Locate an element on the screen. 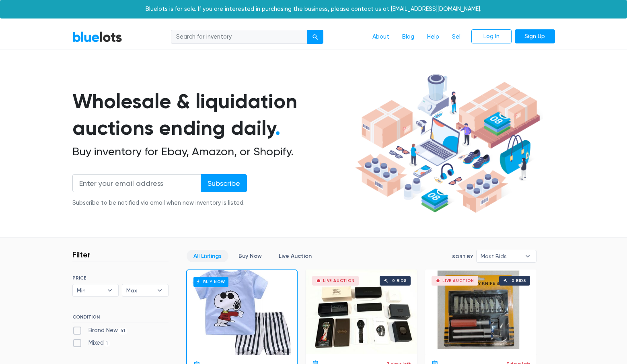 This screenshot has width=627, height=364. a: Sign Up is located at coordinates (535, 37).